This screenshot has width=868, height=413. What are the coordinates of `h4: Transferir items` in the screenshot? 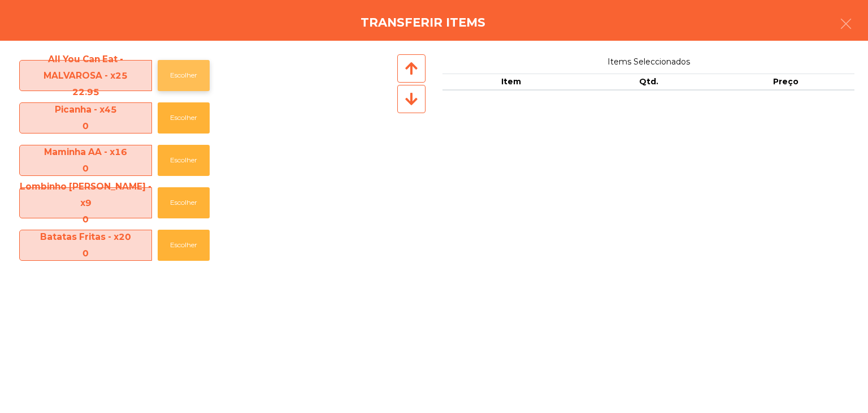 It's located at (423, 23).